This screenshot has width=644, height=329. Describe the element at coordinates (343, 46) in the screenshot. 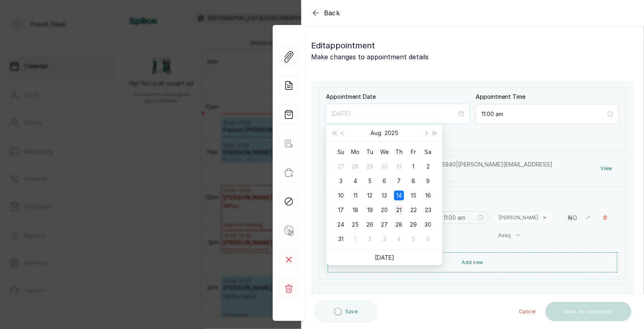

I see `span: Edit appointment` at that location.